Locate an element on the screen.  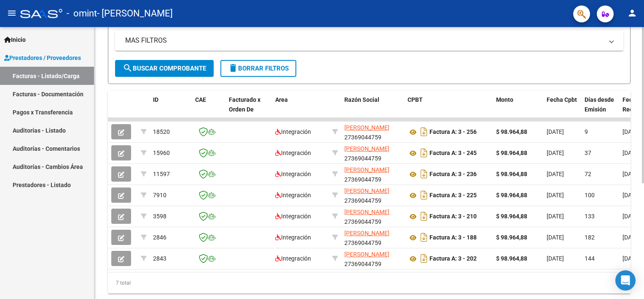
span: 7910 is located at coordinates (160, 195).